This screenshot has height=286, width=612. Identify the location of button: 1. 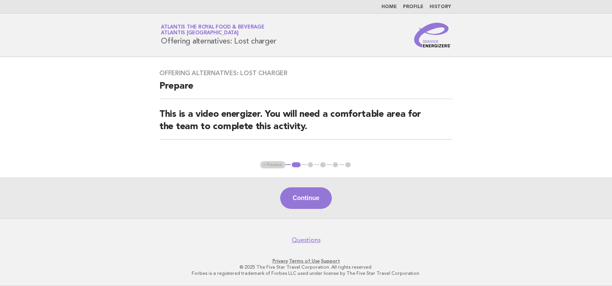
(296, 165).